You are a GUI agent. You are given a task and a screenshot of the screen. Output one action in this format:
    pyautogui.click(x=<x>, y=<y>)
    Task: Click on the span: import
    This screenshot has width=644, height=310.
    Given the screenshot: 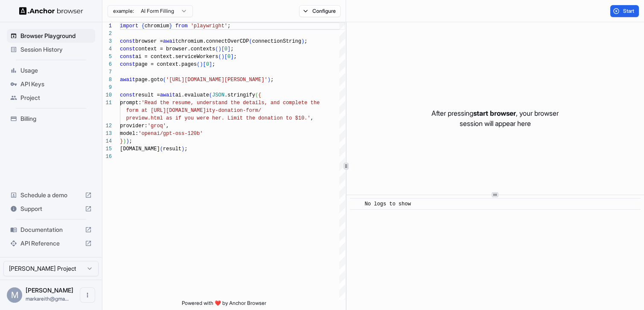 What is the action you would take?
    pyautogui.click(x=129, y=26)
    